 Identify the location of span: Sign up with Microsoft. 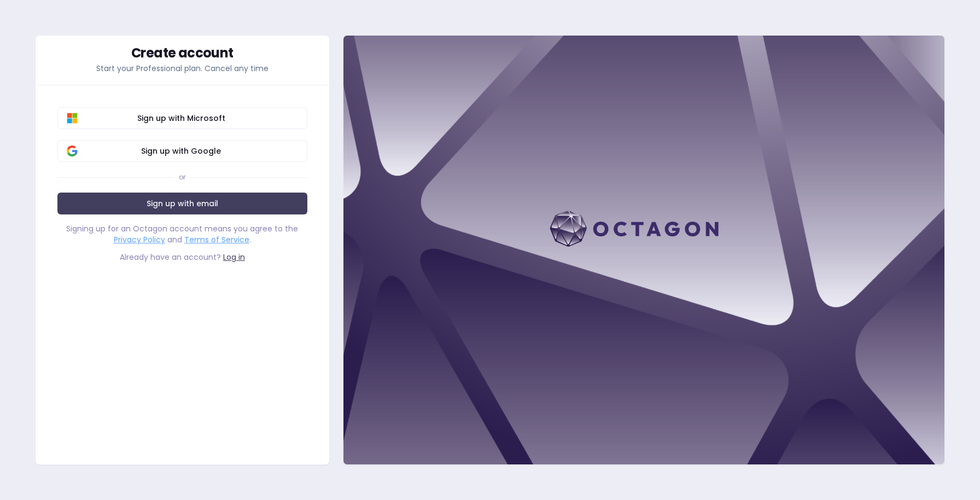
(181, 118).